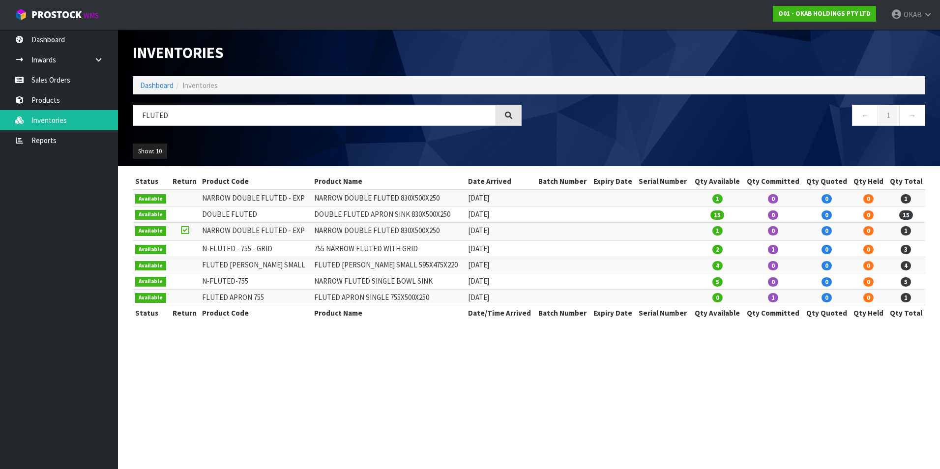 This screenshot has height=469, width=940. What do you see at coordinates (730, 116) in the screenshot?
I see `nav: Page navigation` at bounding box center [730, 116].